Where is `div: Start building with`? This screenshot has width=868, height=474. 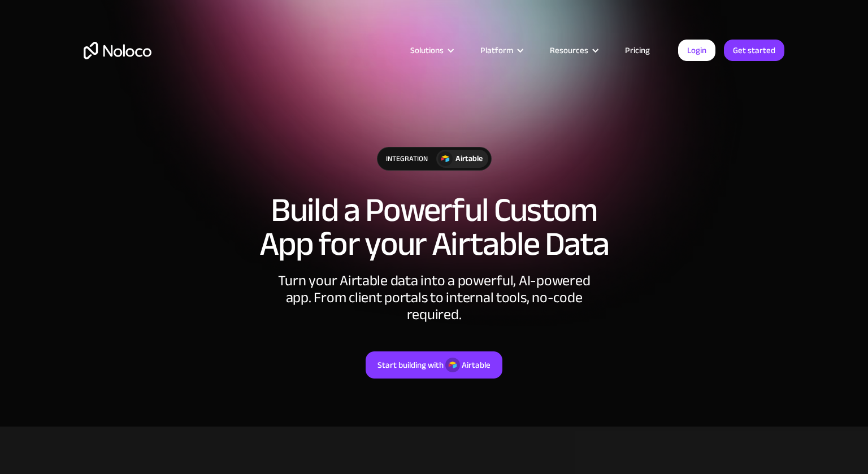
div: Start building with is located at coordinates (410, 365).